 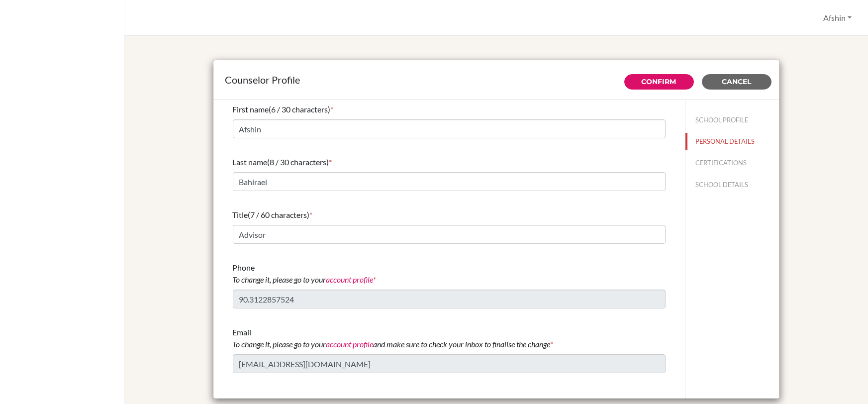 I want to click on button: PERSONAL DETAILS, so click(x=732, y=142).